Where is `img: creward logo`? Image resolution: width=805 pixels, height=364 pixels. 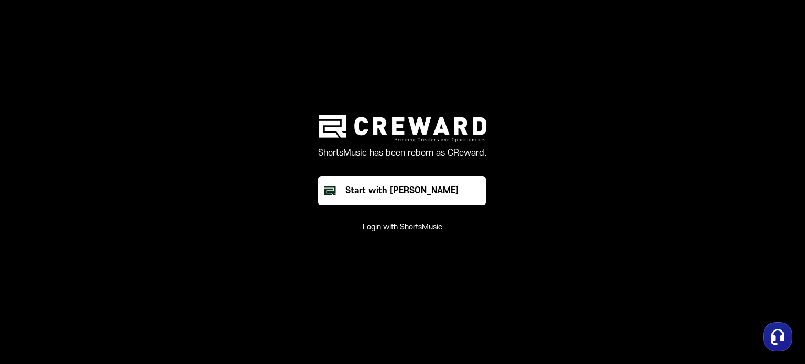 img: creward logo is located at coordinates (402, 128).